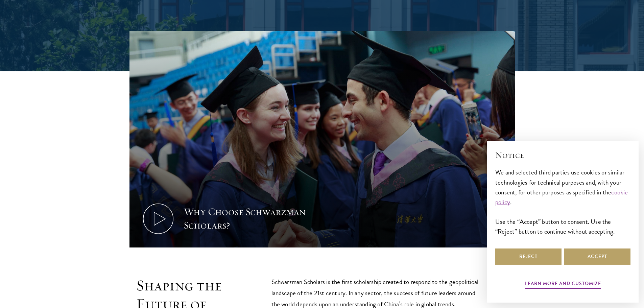  What do you see at coordinates (246, 219) in the screenshot?
I see `div: Why Choose Schwarzman Scholars?` at bounding box center [246, 219].